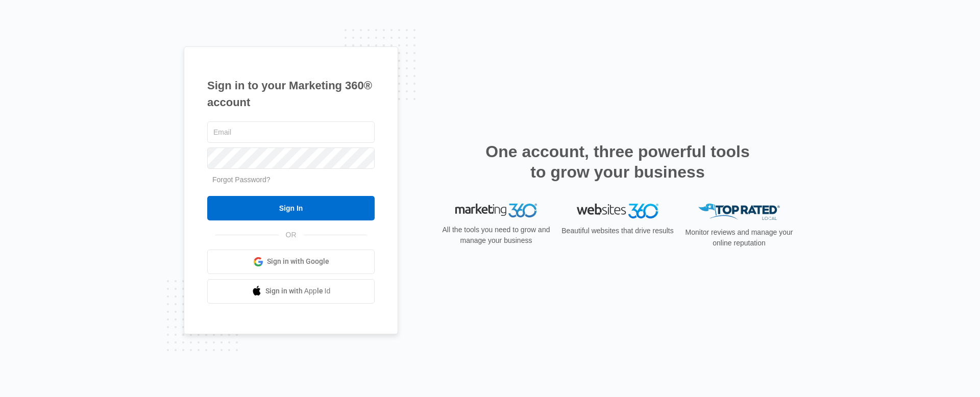 Image resolution: width=980 pixels, height=397 pixels. What do you see at coordinates (298, 262) in the screenshot?
I see `span: Sign in with Google` at bounding box center [298, 262].